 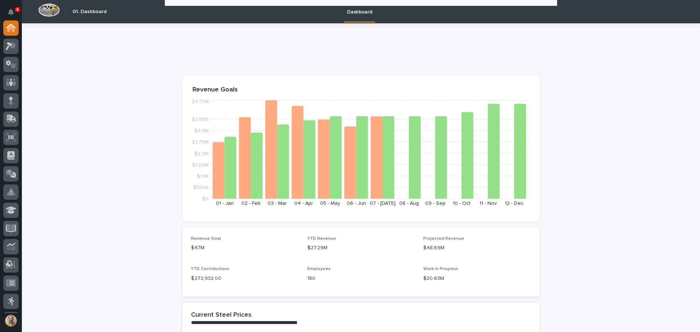 What do you see at coordinates (89, 12) in the screenshot?
I see `h2: 01. Dashboard` at bounding box center [89, 12].